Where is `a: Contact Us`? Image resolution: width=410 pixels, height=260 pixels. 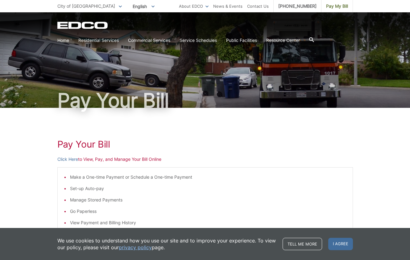 a: Contact Us is located at coordinates (258, 6).